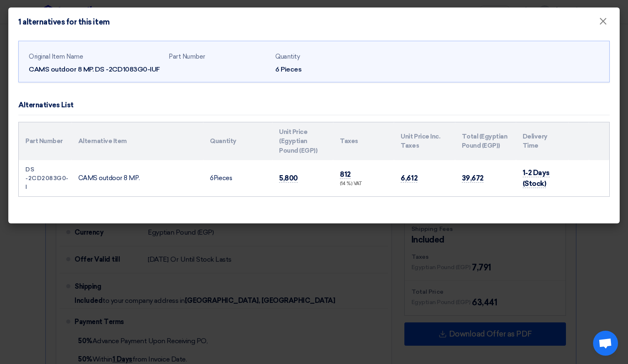 This screenshot has height=364, width=628. What do you see at coordinates (45, 178) in the screenshot?
I see `td: DS -2CD2083G0-I` at bounding box center [45, 178].